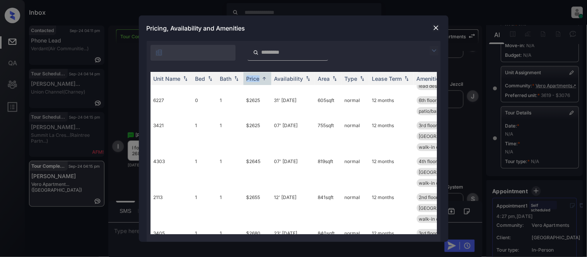 This screenshot has height=257, width=587. What do you see at coordinates (328, 208) in the screenshot?
I see `td: 841 sqft` at bounding box center [328, 208].